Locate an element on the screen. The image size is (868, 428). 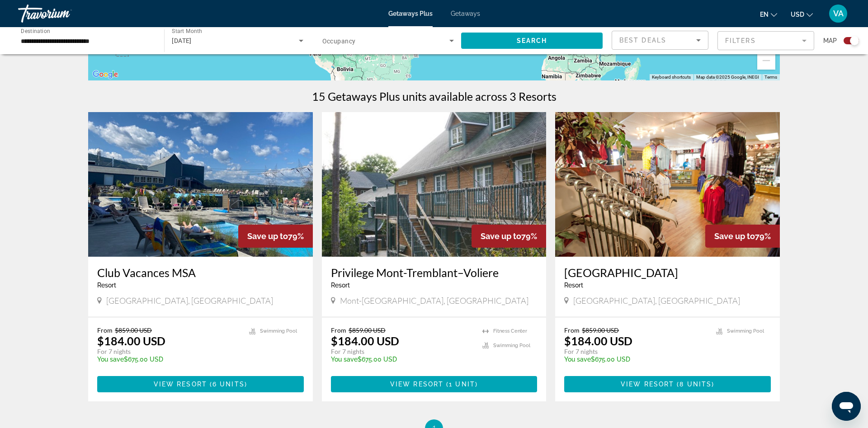
span: Map is located at coordinates (831, 41).